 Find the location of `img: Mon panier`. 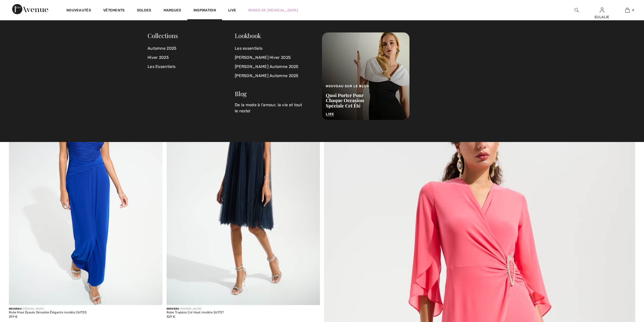

img: Mon panier is located at coordinates (627, 10).